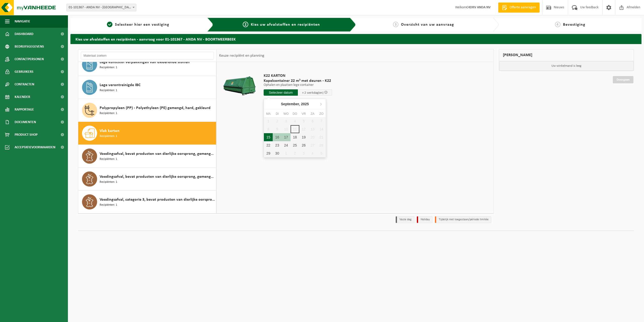 This screenshot has width=644, height=322. Describe the element at coordinates (268, 145) in the screenshot. I see `div: 22` at that location.